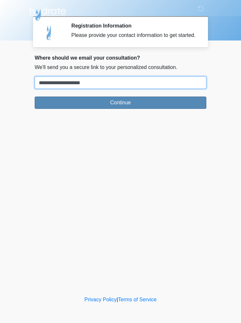  Describe the element at coordinates (48, 13) in the screenshot. I see `img: Hydrate IV Bar - Flagstaff Logo` at that location.